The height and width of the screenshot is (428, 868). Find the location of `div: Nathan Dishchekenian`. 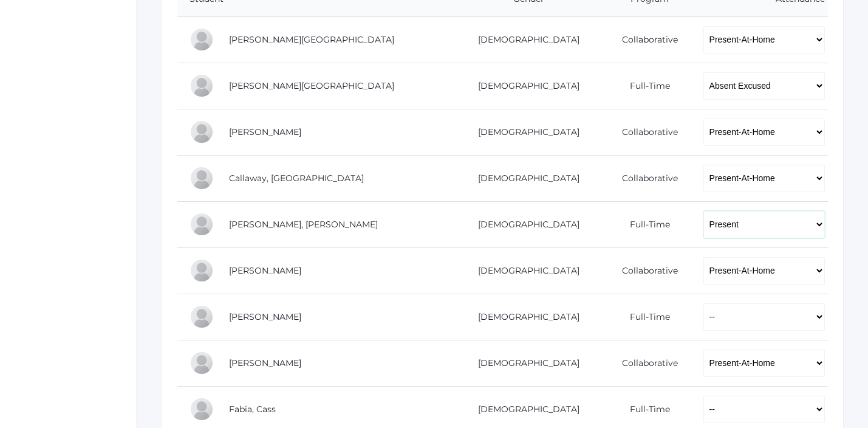

div: Nathan Dishchekenian is located at coordinates (202, 363).